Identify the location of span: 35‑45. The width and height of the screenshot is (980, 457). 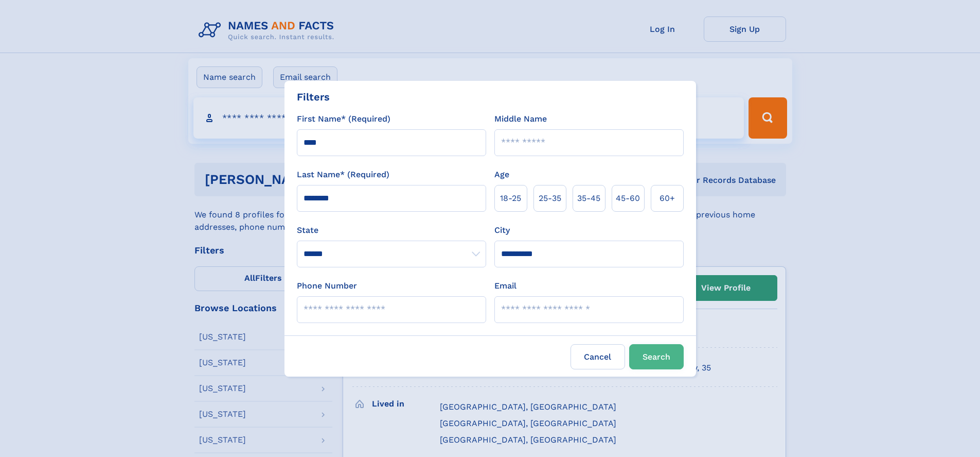
(589, 198).